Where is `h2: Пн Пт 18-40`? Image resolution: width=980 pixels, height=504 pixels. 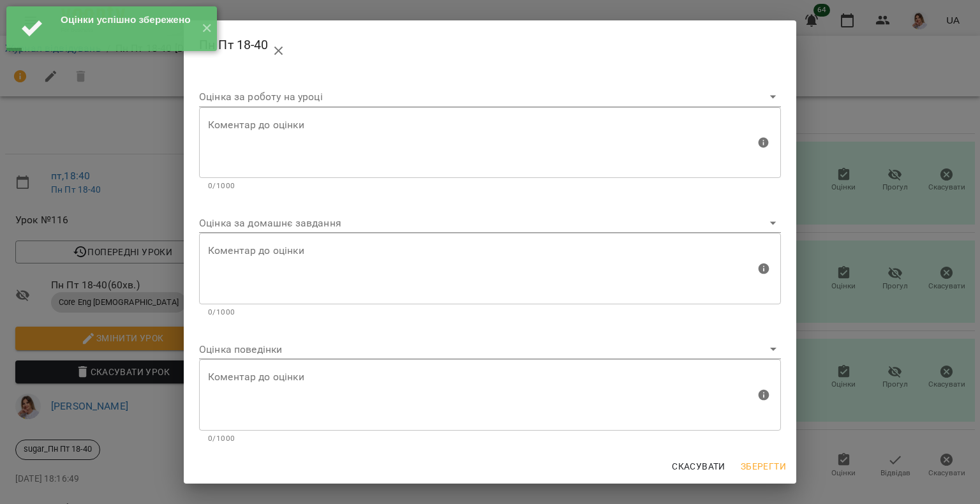 h2: Пн Пт 18-40 is located at coordinates (490, 46).